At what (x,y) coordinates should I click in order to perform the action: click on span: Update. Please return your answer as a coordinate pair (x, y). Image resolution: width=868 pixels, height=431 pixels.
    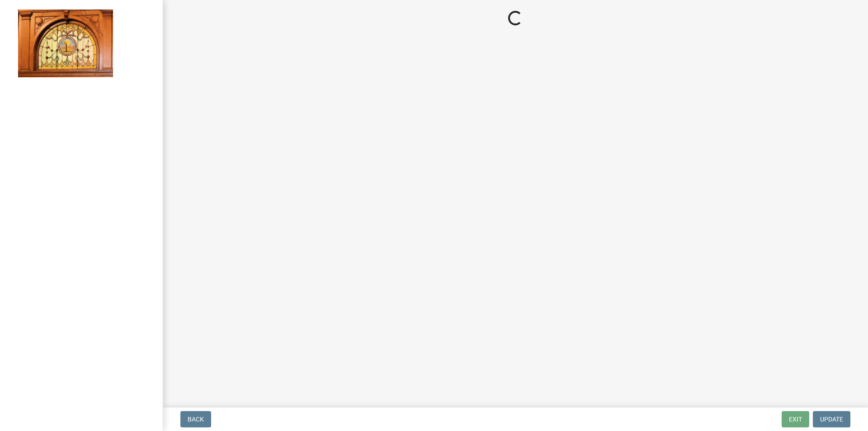
    Looking at the image, I should click on (831, 419).